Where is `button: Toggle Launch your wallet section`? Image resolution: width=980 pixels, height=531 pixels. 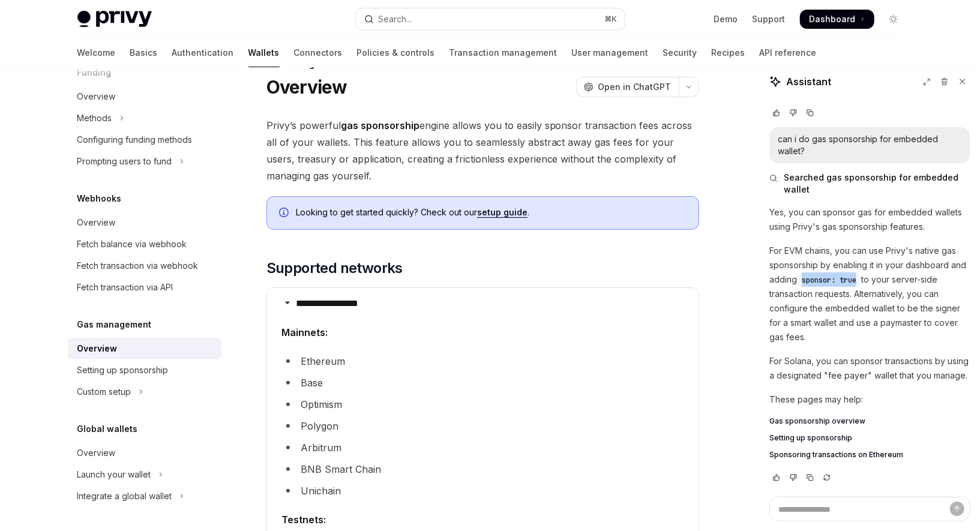
button: Toggle Launch your wallet section is located at coordinates (144, 475).